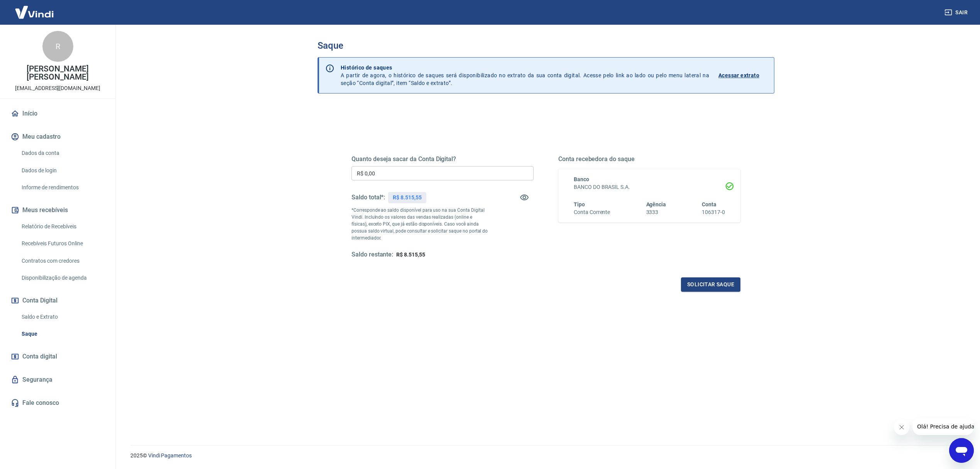  Describe the element at coordinates (443, 159) in the screenshot. I see `h5: Quanto deseja sacar da Conta Digital?` at that location.